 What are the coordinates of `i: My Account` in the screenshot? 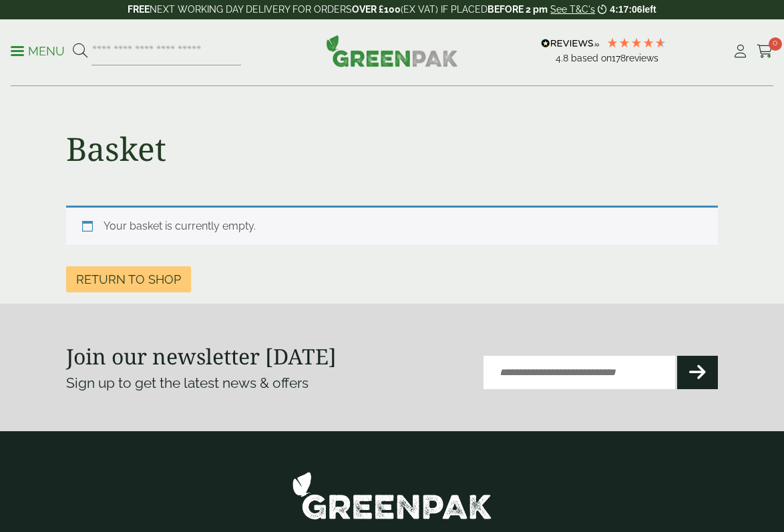 It's located at (740, 51).